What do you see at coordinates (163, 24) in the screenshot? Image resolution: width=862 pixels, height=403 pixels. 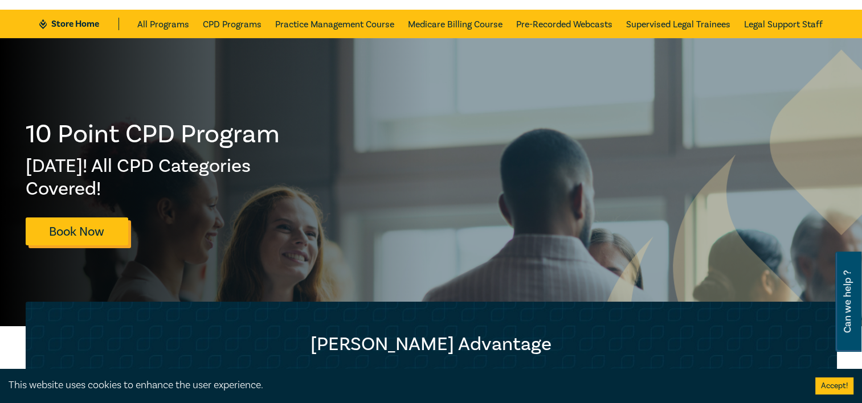 I see `a: All Programs` at bounding box center [163, 24].